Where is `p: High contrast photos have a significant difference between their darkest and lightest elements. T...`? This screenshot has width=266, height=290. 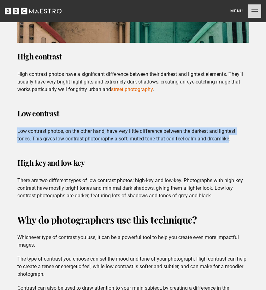 p: High contrast photos have a significant difference between their darkest and lightest elements. T... is located at coordinates (133, 82).